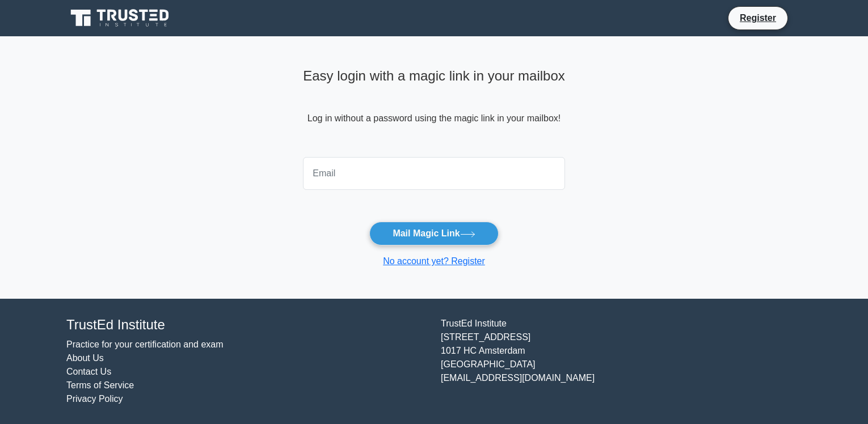  I want to click on a: Terms of Service, so click(100, 385).